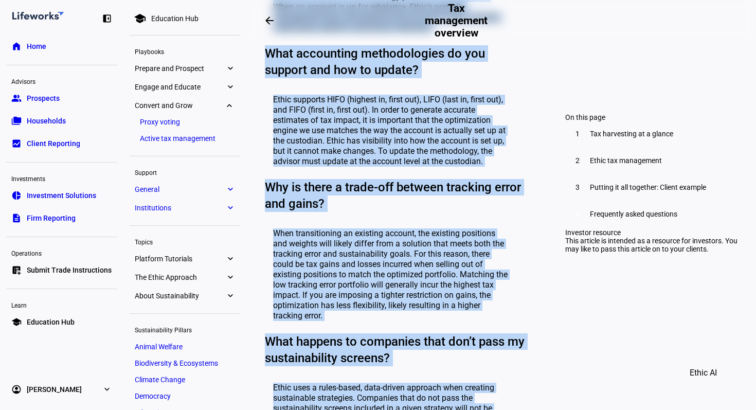 The height and width of the screenshot is (410, 756). I want to click on span: Investment Solutions, so click(61, 195).